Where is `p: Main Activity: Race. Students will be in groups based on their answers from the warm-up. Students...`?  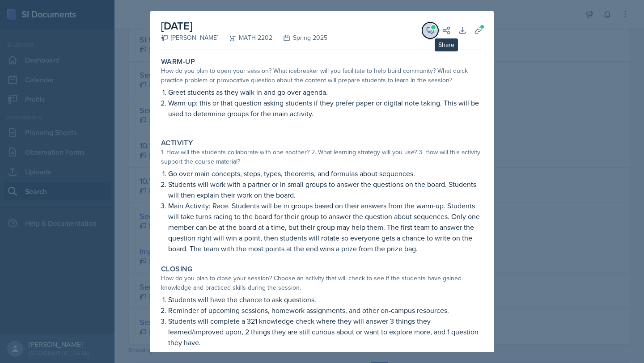
p: Main Activity: Race. Students will be in groups based on their answers from the warm-up. Students... is located at coordinates (325, 227).